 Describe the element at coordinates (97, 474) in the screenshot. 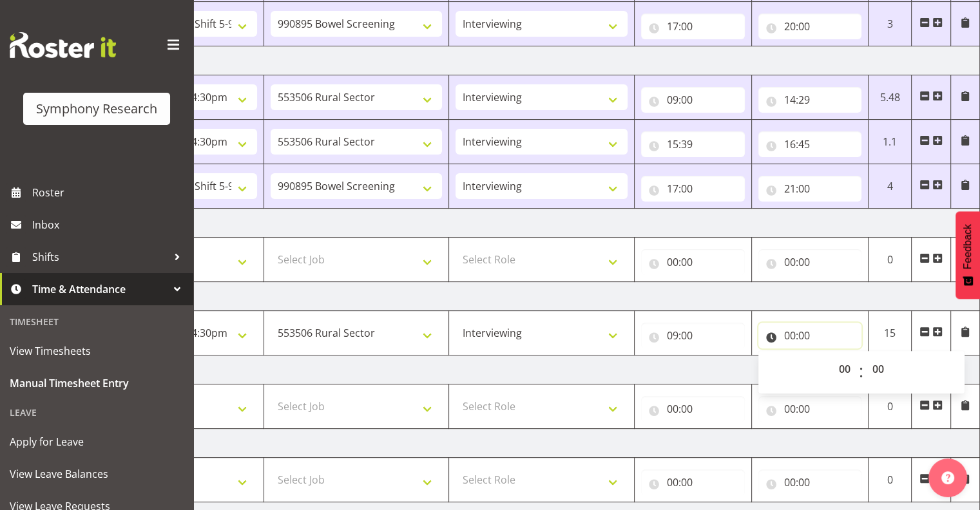

I see `span: View Leave Balances` at that location.